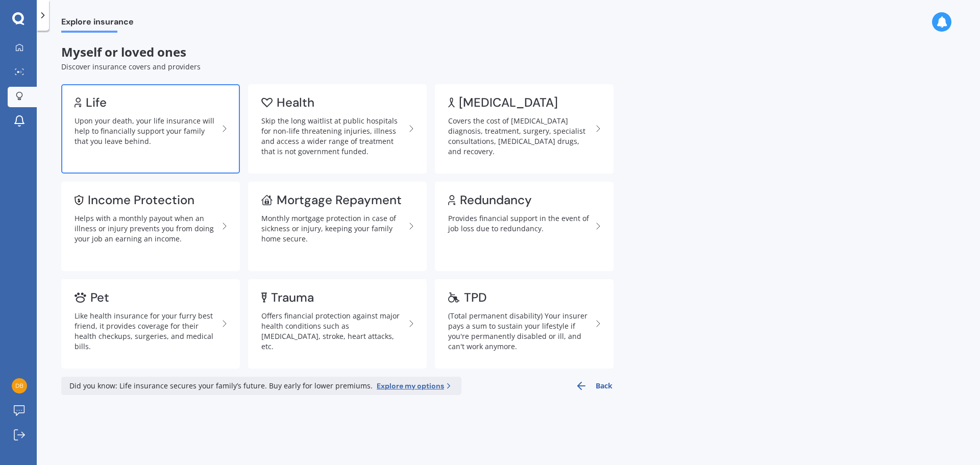  What do you see at coordinates (146, 331) in the screenshot?
I see `div: Like health insurance for your furry best friend, it provides coverage for their health checkups,...` at bounding box center [146, 331].